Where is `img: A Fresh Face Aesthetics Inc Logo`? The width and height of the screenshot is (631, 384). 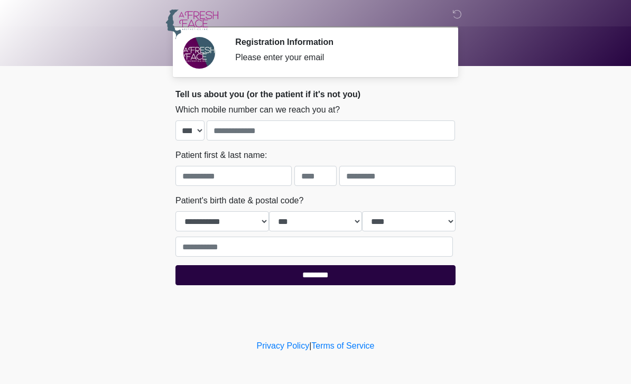
img: A Fresh Face Aesthetics Inc Logo is located at coordinates (192, 24).